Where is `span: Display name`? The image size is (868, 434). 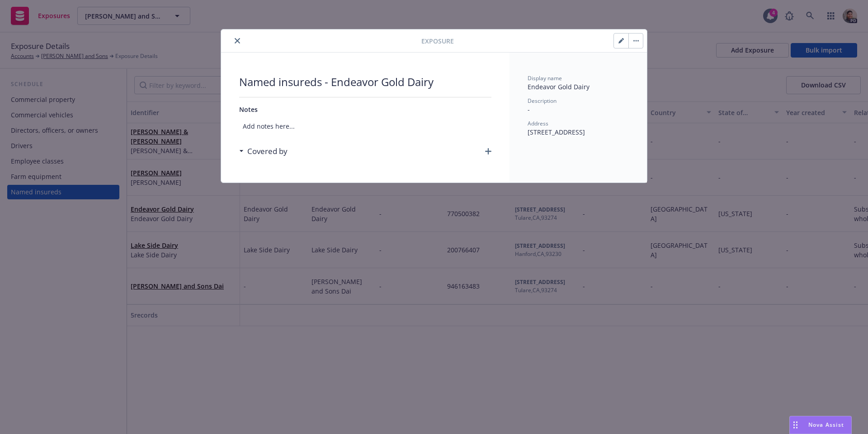
span: Display name is located at coordinates (544, 78).